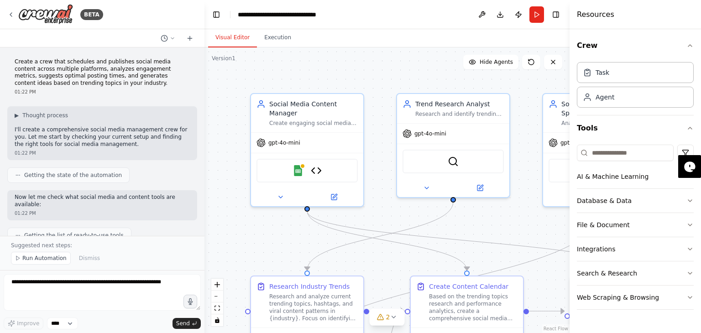  Describe the element at coordinates (23, 324) in the screenshot. I see `button: Improve` at that location.